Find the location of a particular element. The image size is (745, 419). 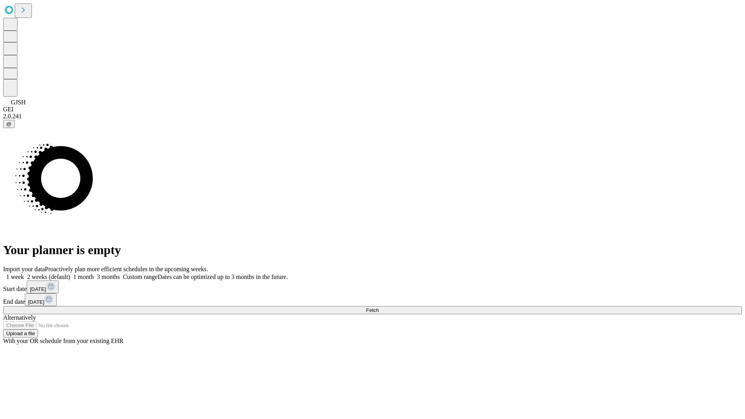

div: 2.0.241 is located at coordinates (372, 116).